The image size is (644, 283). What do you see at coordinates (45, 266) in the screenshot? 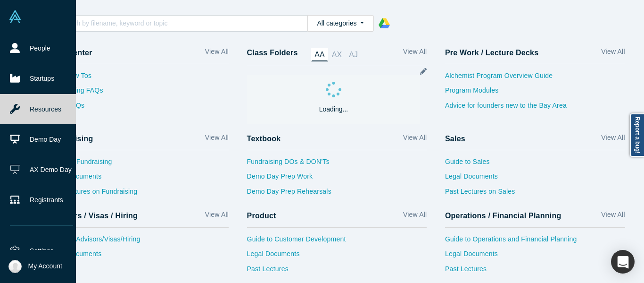
I see `span: My Account` at bounding box center [45, 266].